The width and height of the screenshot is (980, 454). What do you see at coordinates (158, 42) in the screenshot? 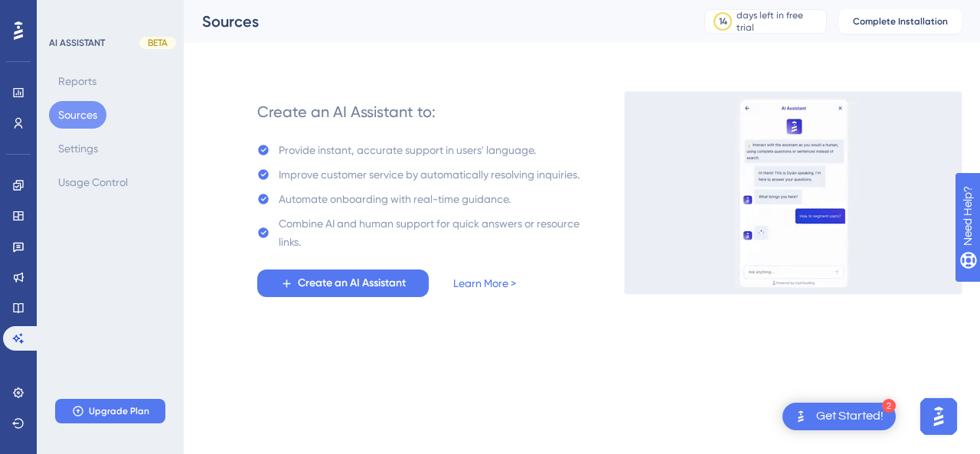
I see `div: BETA` at bounding box center [158, 42].